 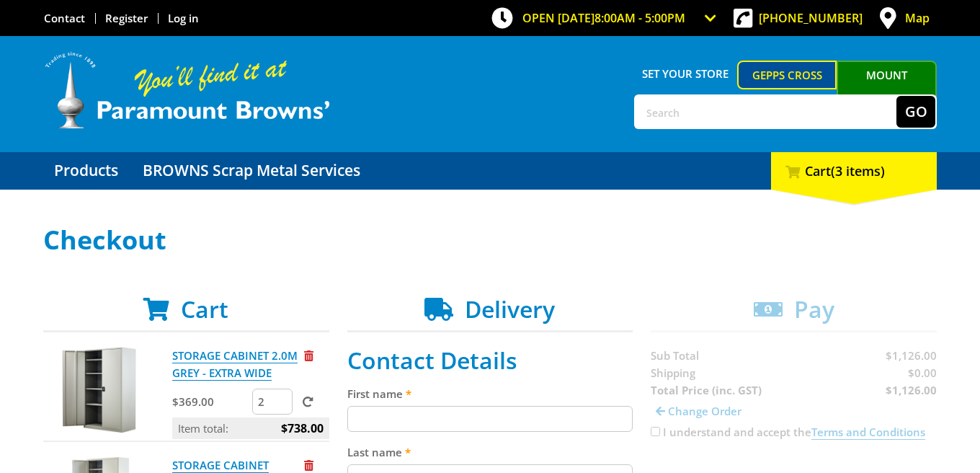 I want to click on span: Set your store, so click(x=685, y=73).